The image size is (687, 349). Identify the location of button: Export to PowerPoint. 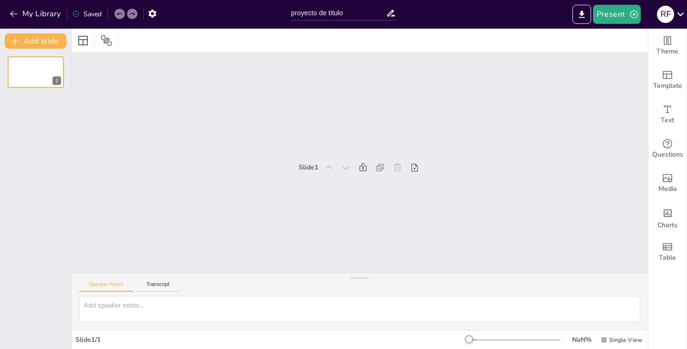
(582, 14).